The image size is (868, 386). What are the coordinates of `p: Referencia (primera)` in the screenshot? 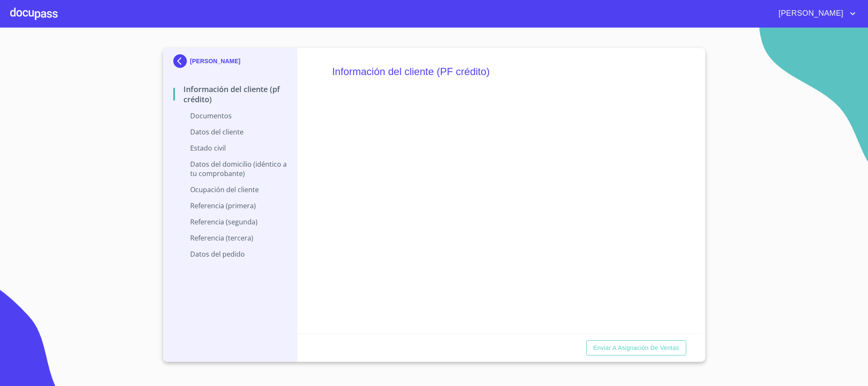 It's located at (230, 206).